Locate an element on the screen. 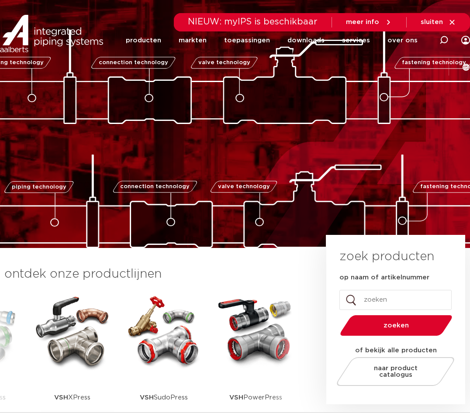 The width and height of the screenshot is (470, 413). a: markten is located at coordinates (193, 40).